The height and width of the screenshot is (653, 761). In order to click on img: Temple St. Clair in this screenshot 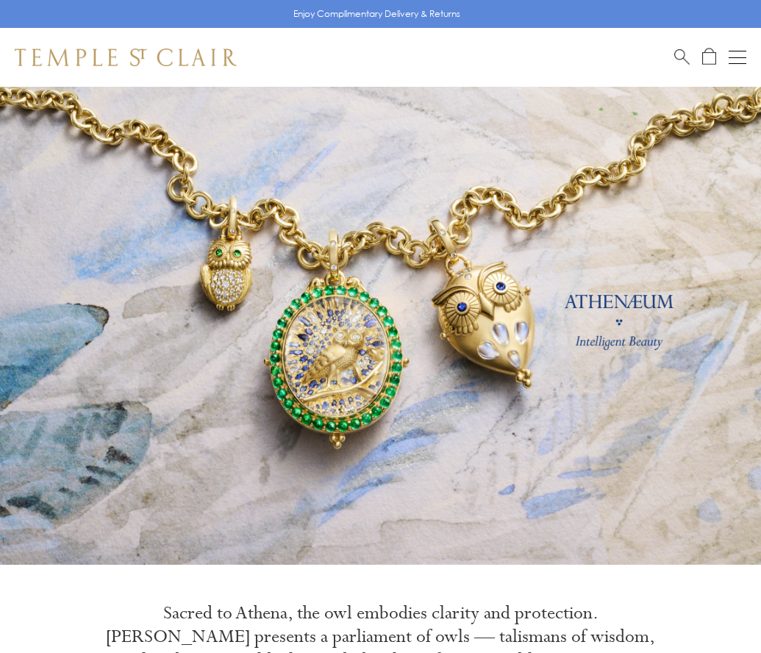, I will do `click(126, 57)`.